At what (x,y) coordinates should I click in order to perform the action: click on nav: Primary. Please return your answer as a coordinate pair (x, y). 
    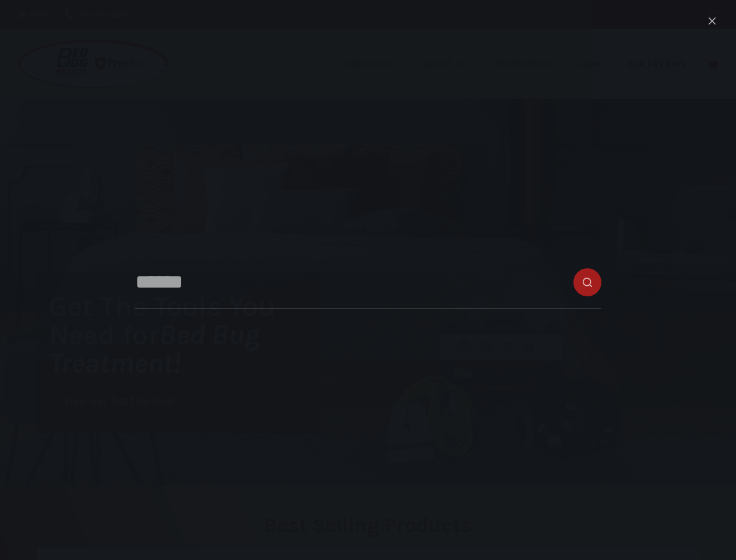
    Looking at the image, I should click on (516, 64).